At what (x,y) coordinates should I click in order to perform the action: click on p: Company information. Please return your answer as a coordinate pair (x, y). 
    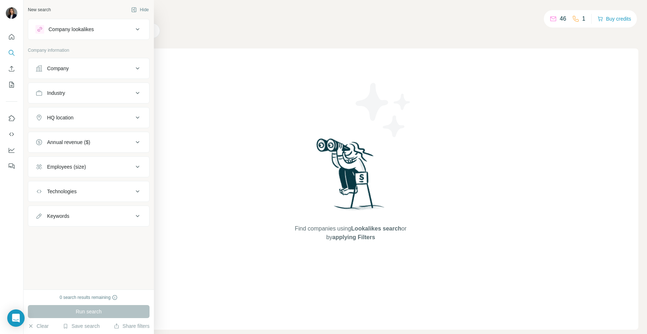
    Looking at the image, I should click on (89, 50).